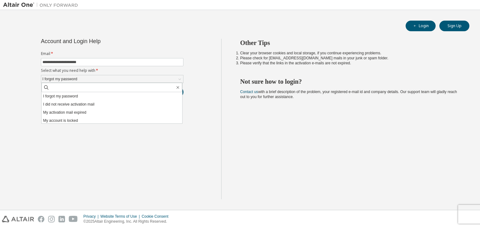 This screenshot has width=480, height=228. What do you see at coordinates (112, 71) in the screenshot?
I see `label: Select what you need help with` at bounding box center [112, 71].